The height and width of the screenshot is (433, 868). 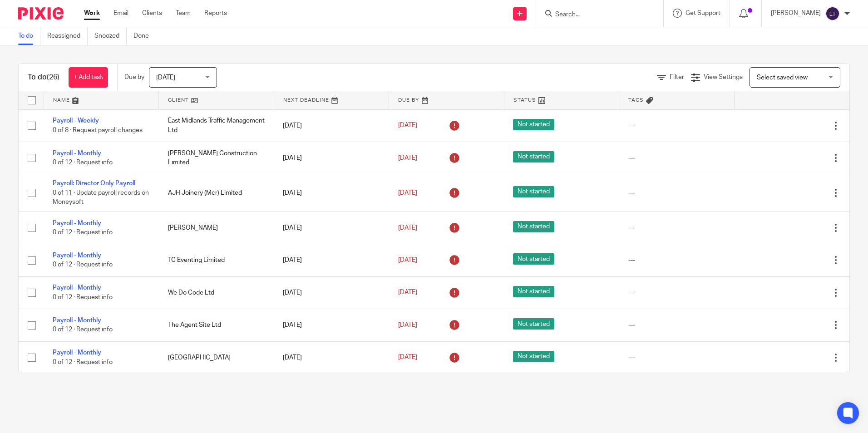 What do you see at coordinates (217, 325) in the screenshot?
I see `td: The Agent Site Ltd` at bounding box center [217, 325].